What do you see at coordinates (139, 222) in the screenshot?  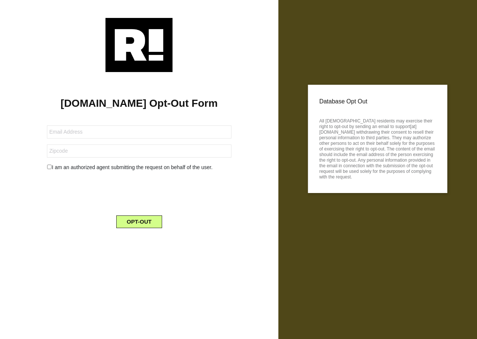 I see `button: OPT-OUT` at bounding box center [139, 222].